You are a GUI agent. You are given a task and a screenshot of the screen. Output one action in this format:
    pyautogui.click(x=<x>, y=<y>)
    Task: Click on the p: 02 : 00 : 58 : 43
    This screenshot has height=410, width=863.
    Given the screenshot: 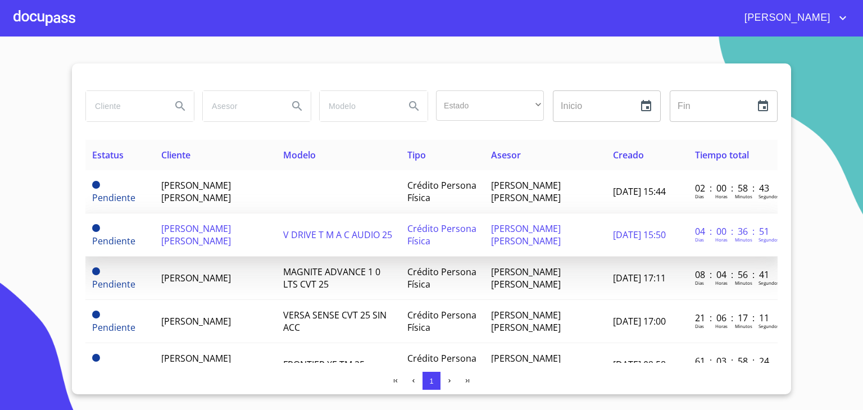 What is the action you would take?
    pyautogui.click(x=733, y=188)
    